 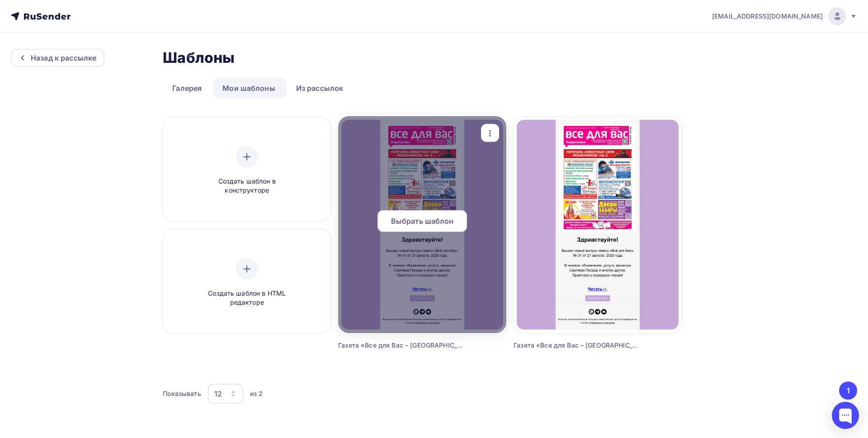 I want to click on h2: Шаблоны, so click(x=198, y=58).